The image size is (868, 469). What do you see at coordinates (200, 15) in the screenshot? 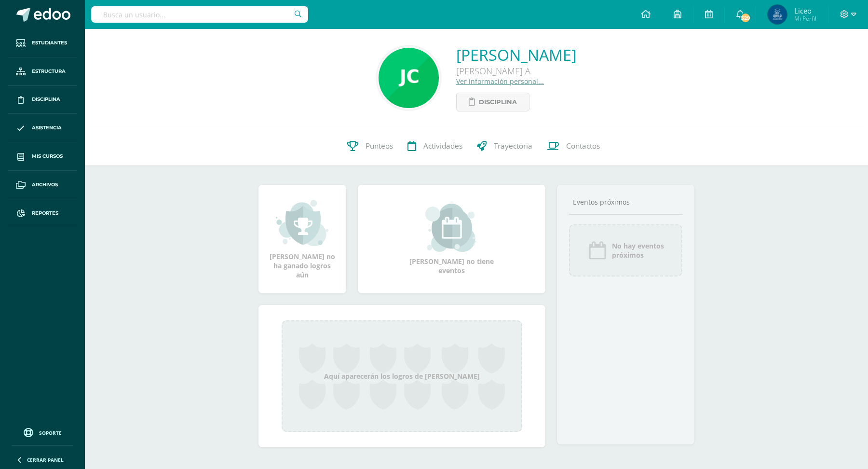
I see `input: Busca un usuario...` at bounding box center [200, 15].